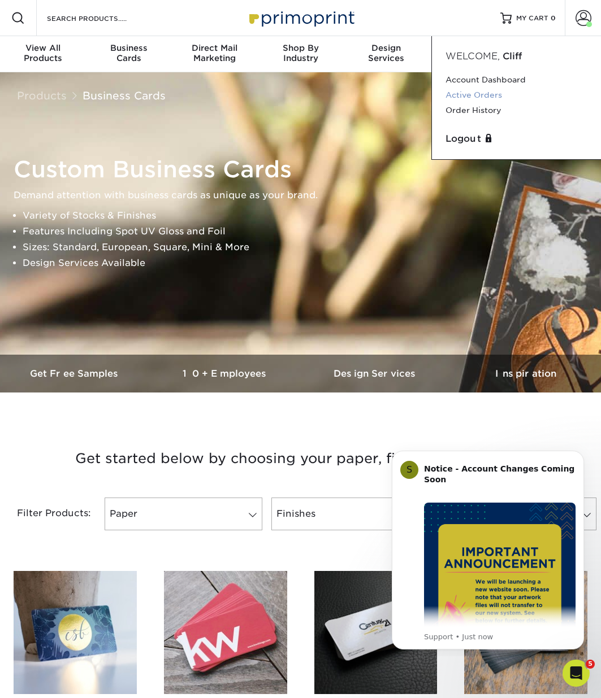 Image resolution: width=601 pixels, height=698 pixels. Describe the element at coordinates (42, 95) in the screenshot. I see `a: Products` at that location.